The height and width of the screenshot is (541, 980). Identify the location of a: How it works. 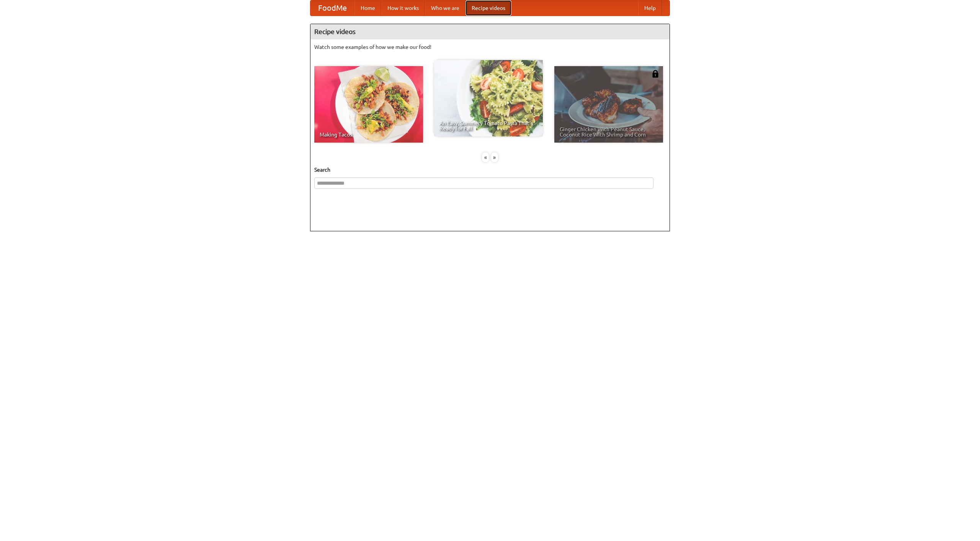
(403, 8).